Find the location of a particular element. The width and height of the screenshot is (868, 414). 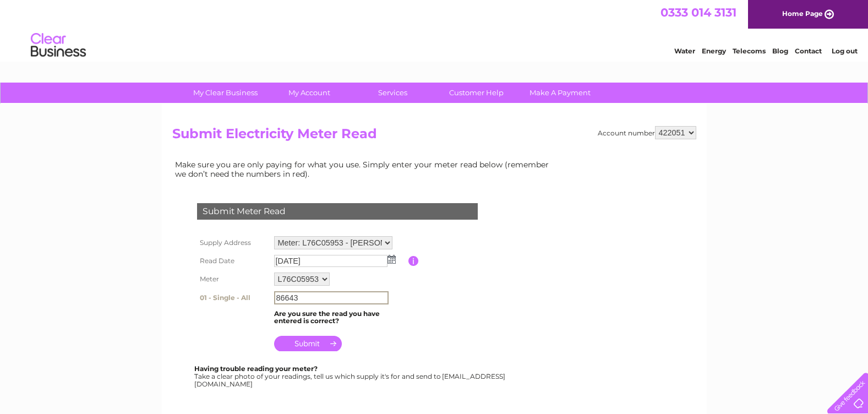

img: logo.png is located at coordinates (58, 45).